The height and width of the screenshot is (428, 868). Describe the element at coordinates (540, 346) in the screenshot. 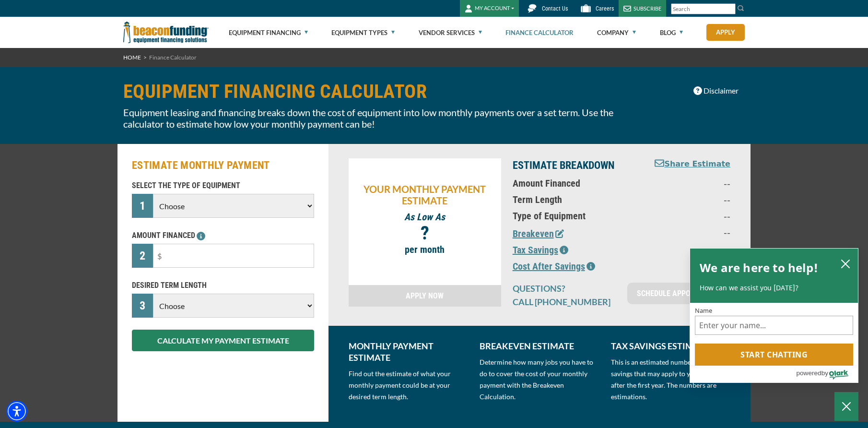

I see `p: BREAKEVEN ESTIMATE` at that location.